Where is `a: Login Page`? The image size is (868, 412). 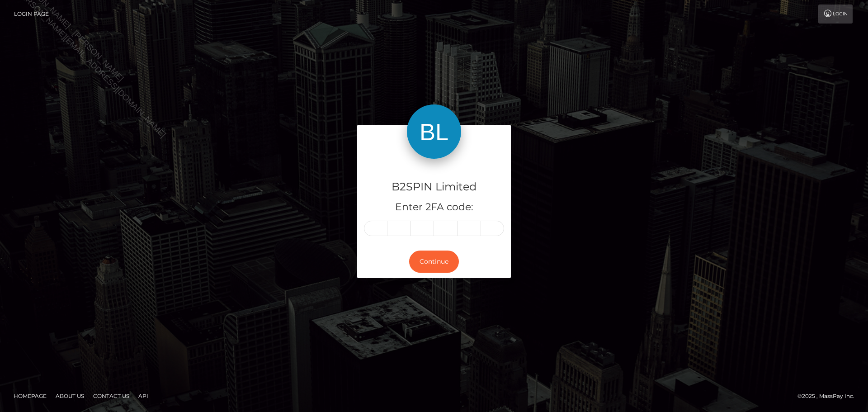 a: Login Page is located at coordinates (31, 14).